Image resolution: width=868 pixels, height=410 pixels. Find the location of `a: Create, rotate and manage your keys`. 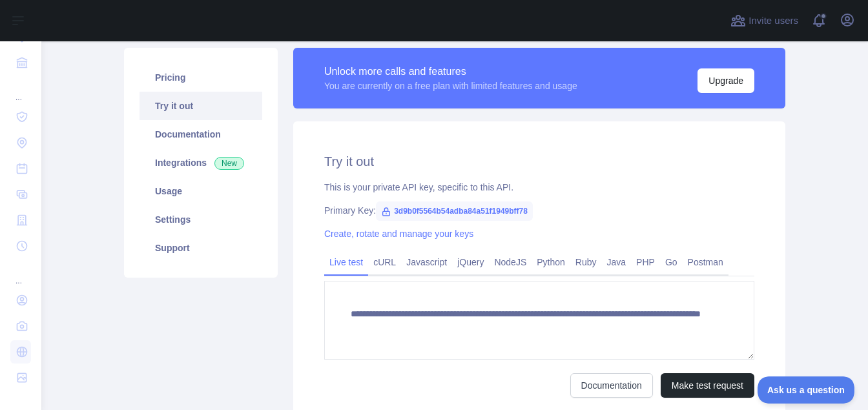

a: Create, rotate and manage your keys is located at coordinates (398, 234).